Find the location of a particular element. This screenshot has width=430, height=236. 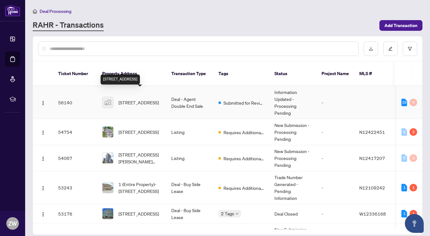

td: 54754 is located at coordinates (75, 132).